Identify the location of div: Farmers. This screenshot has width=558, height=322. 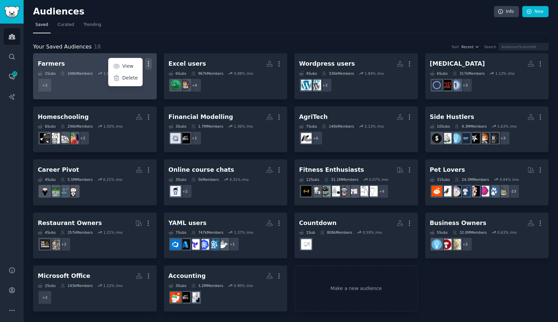
(51, 64).